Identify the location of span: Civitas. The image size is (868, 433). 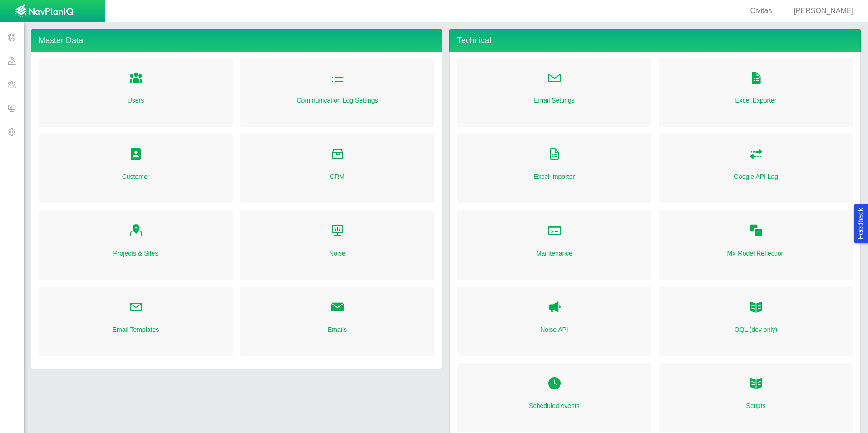
(761, 10).